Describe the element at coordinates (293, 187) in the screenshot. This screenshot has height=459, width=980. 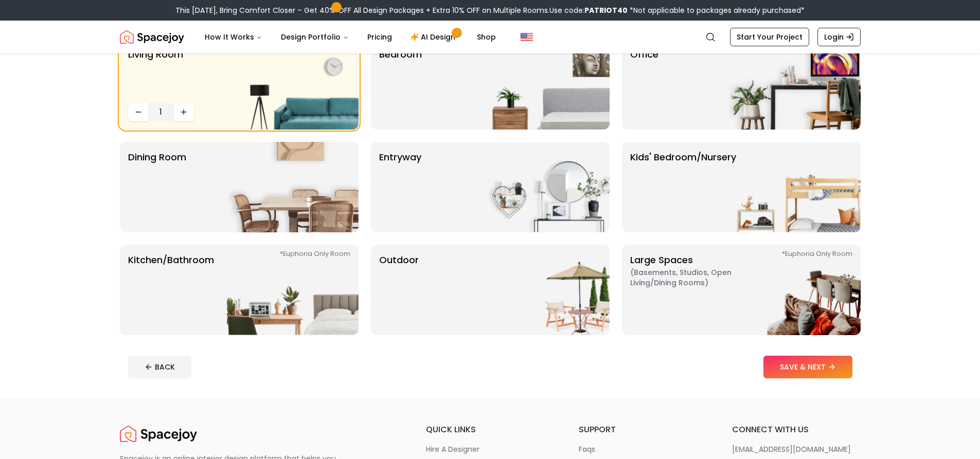
I see `img: Dining Room` at that location.